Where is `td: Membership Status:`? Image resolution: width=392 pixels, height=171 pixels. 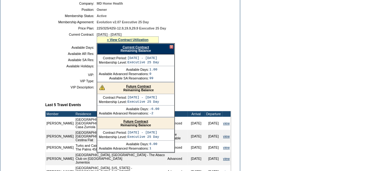 td: Membership Status: is located at coordinates (71, 16).